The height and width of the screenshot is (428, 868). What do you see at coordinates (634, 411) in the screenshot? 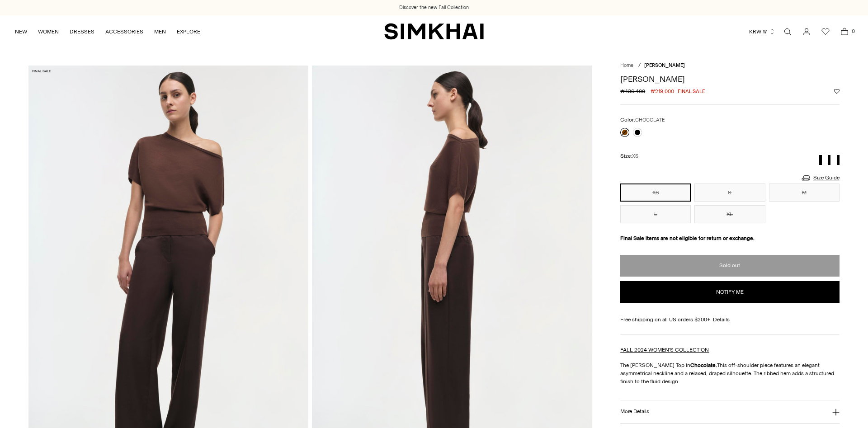
I see `h3: More Details` at bounding box center [634, 411].